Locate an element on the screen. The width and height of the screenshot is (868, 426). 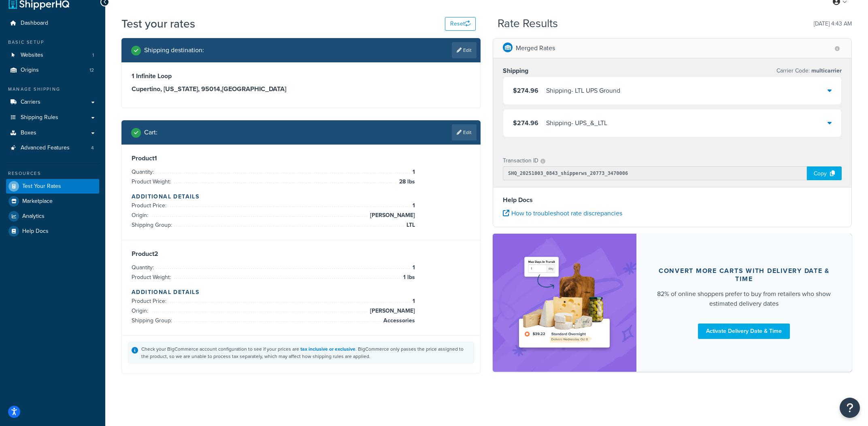
a: Boxes is located at coordinates (53, 133).